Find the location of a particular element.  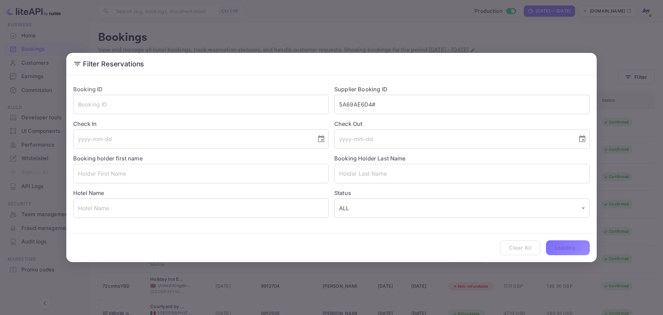

input: Hotel Name is located at coordinates (201, 208).